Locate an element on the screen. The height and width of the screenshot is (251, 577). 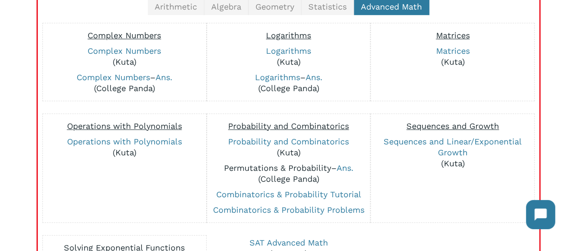
span: Sequences and Growth is located at coordinates (452, 126).